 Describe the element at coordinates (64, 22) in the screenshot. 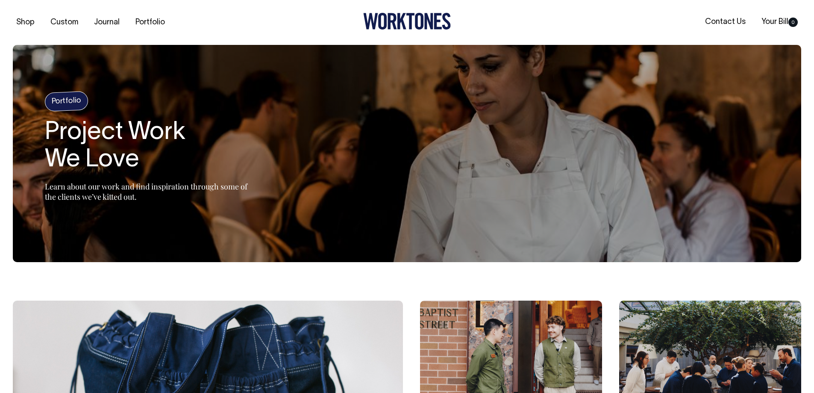

I see `a: Custom` at that location.